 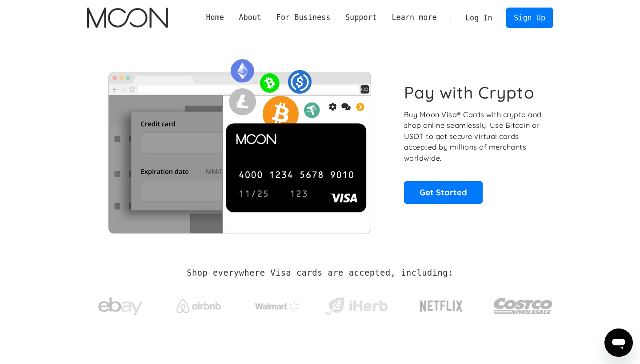 I want to click on a: Get Started, so click(x=443, y=192).